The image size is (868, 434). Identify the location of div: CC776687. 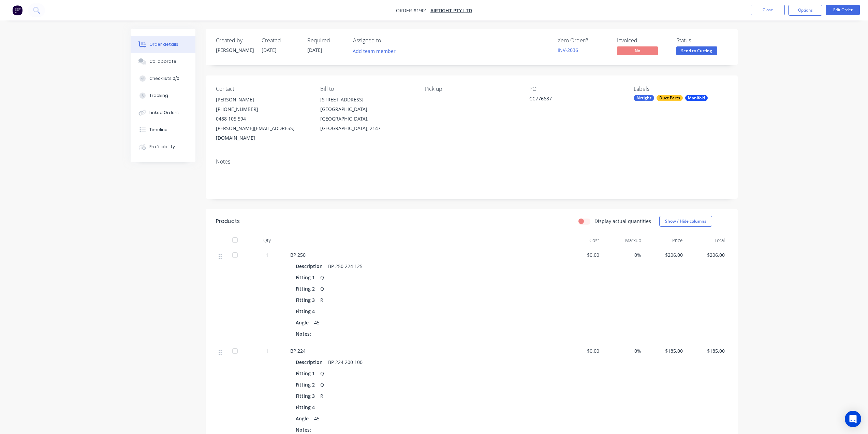
(572, 100).